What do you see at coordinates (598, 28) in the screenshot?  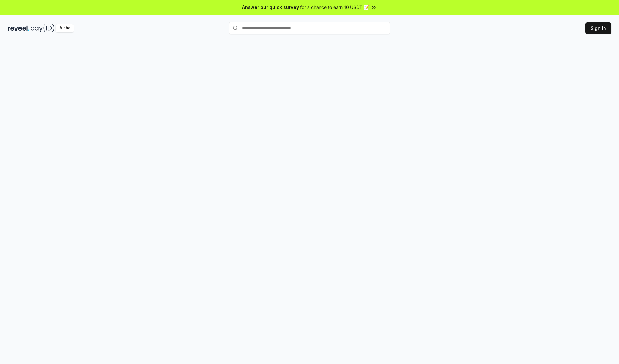 I see `button: Sign In` at bounding box center [598, 28].